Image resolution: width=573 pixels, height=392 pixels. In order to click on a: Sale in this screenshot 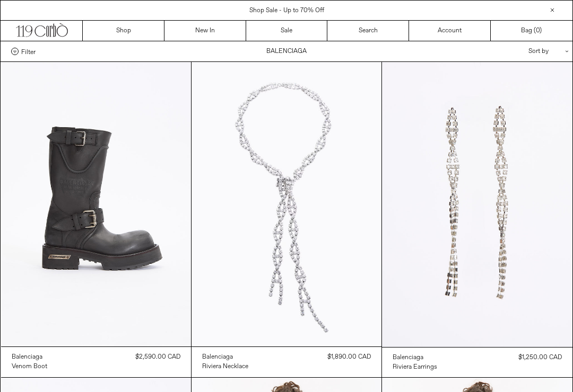, I will do `click(287, 31)`.